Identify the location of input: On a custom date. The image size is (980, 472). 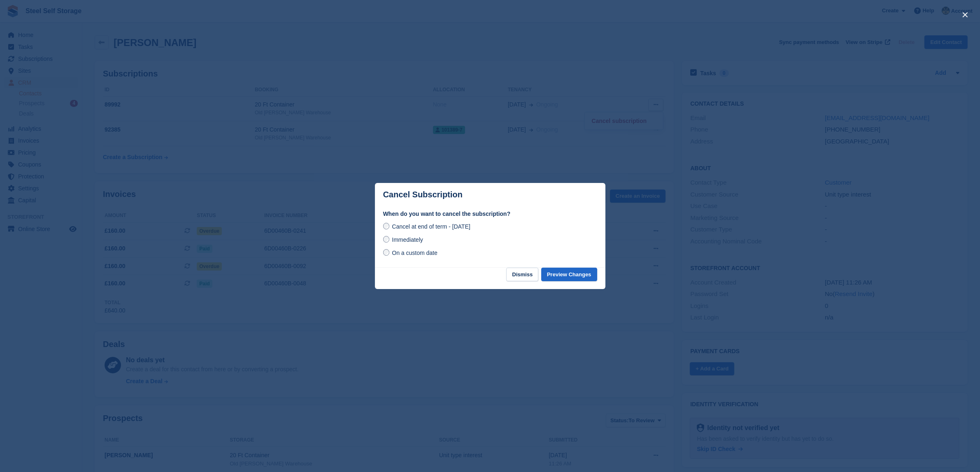
(387, 252).